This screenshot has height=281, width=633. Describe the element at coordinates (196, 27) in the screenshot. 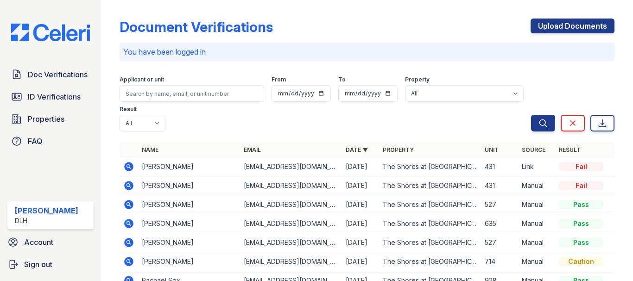

I see `div: Document Verifications` at that location.